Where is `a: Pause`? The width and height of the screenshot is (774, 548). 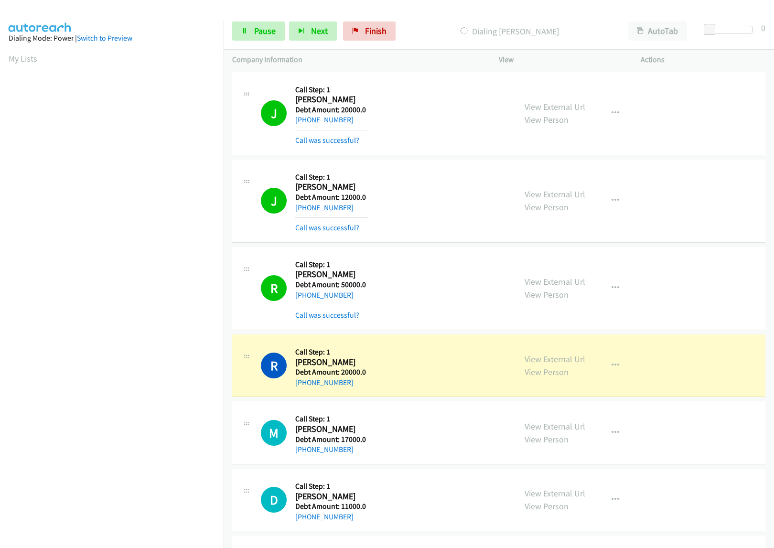
a: Pause is located at coordinates (259, 31).